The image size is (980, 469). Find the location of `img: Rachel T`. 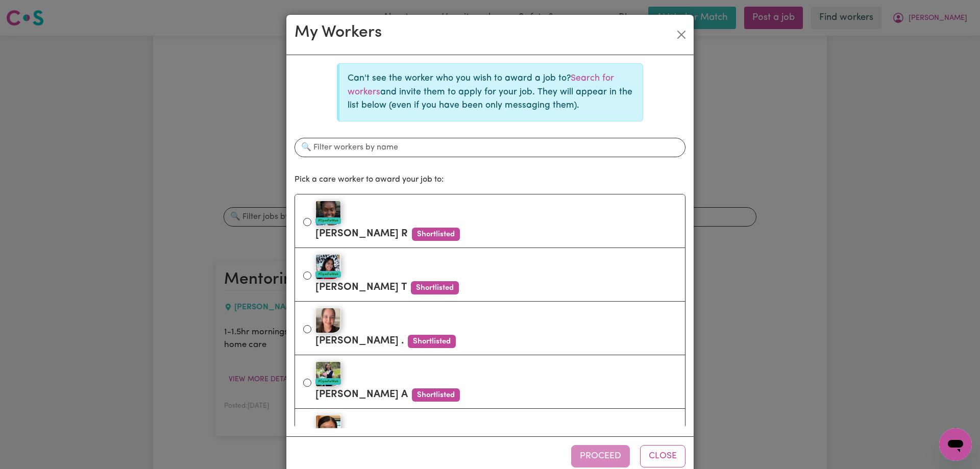

img: Rachel T is located at coordinates (329, 267).